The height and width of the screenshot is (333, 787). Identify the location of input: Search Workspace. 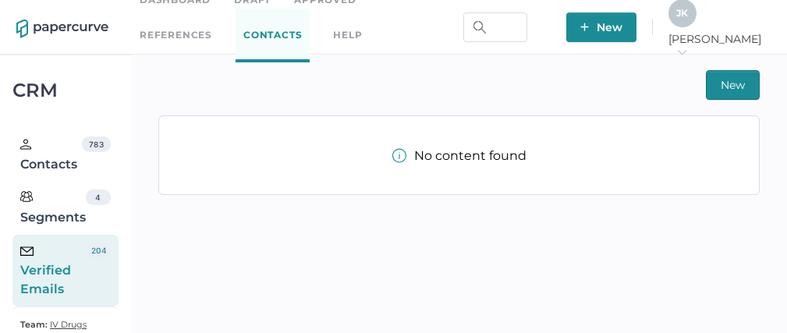
(495, 27).